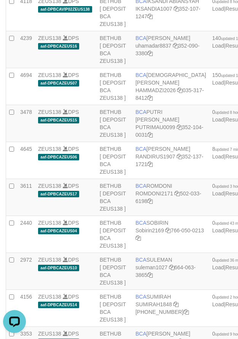  Describe the element at coordinates (180, 127) in the screenshot. I see `a: Copy PUTRIMAU0099 to clipboard` at that location.